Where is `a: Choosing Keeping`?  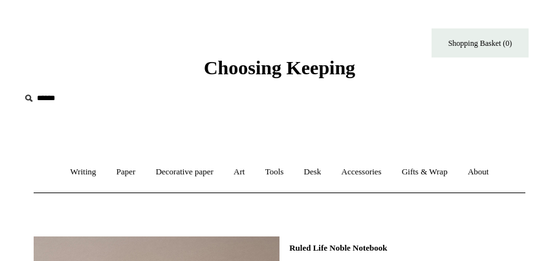 a: Choosing Keeping is located at coordinates (280, 72).